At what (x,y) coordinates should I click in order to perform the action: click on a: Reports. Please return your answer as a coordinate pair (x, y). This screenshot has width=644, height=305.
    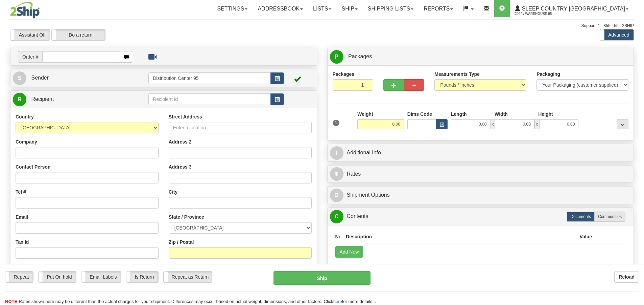
    Looking at the image, I should click on (438, 9).